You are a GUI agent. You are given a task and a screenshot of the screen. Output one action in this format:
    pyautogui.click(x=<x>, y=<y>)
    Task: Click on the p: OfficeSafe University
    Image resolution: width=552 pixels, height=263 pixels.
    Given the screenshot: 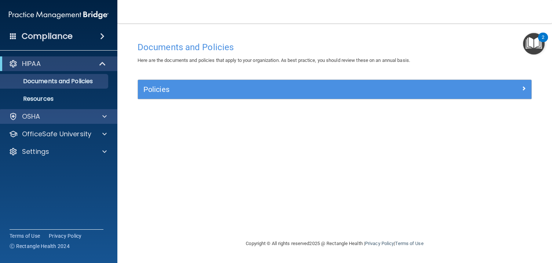 What is the action you would take?
    pyautogui.click(x=56, y=134)
    